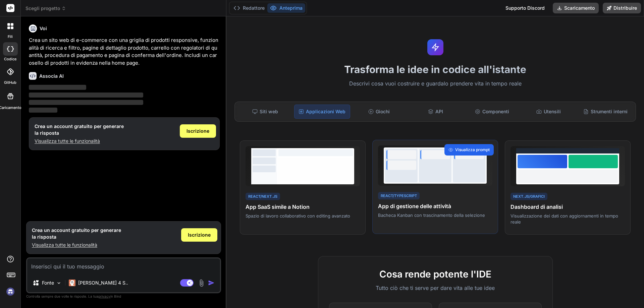 Image resolution: width=644 pixels, height=308 pixels. What do you see at coordinates (268, 111) in the screenshot?
I see `font: Siti web` at bounding box center [268, 111].